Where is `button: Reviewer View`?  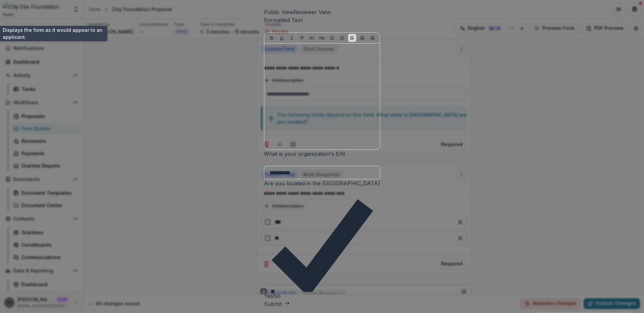 button: Reviewer View is located at coordinates (312, 12).